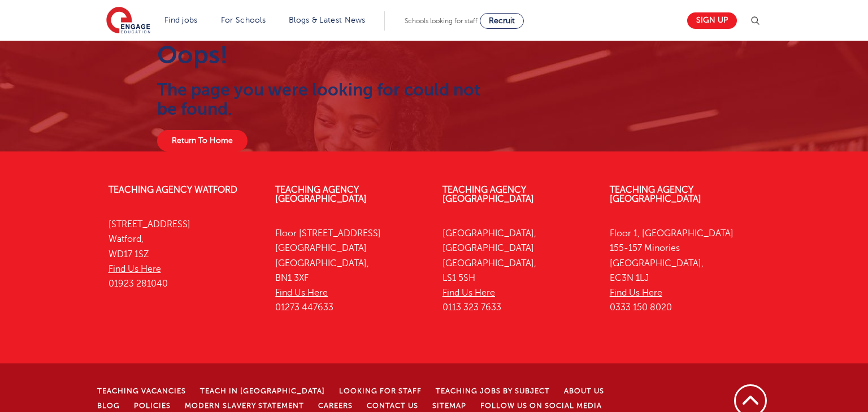  I want to click on a: Policies, so click(152, 406).